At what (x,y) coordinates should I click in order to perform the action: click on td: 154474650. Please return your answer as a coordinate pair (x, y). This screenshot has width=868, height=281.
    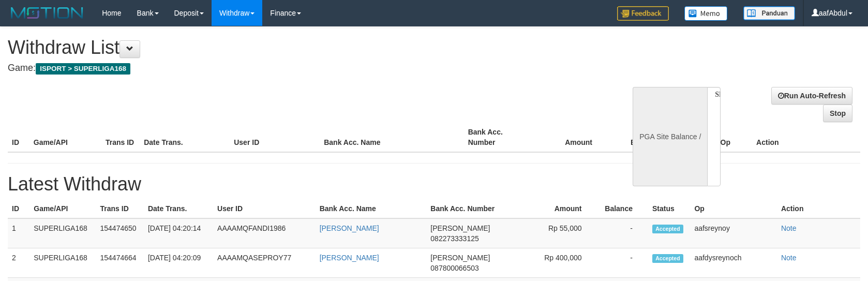
    Looking at the image, I should click on (120, 233).